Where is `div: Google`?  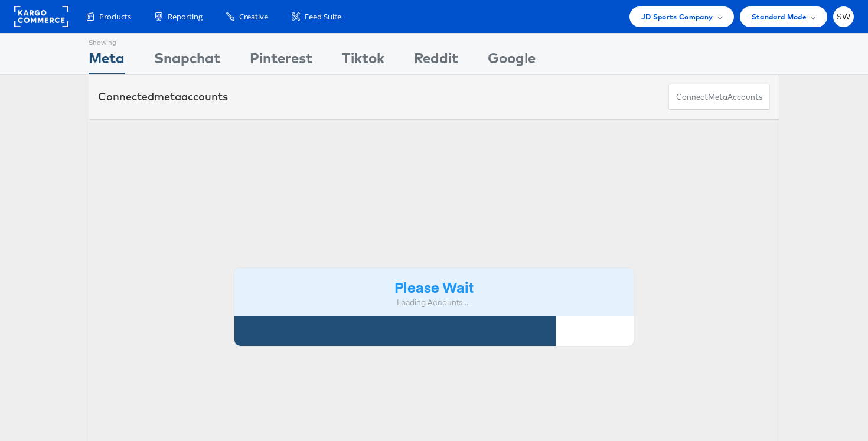
div: Google is located at coordinates (511, 61).